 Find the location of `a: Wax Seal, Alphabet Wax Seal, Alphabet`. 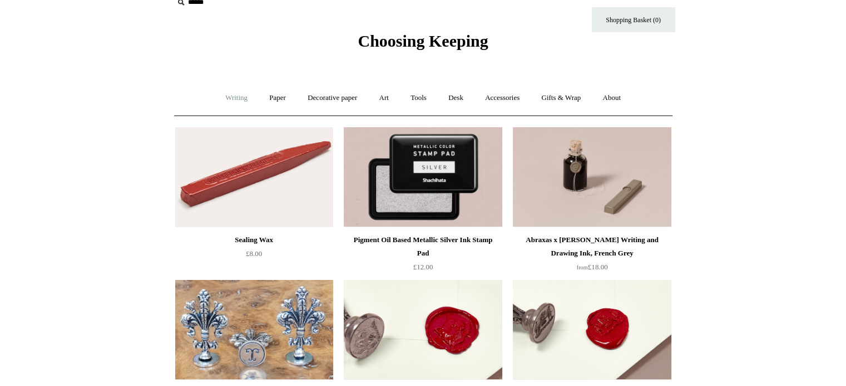

a: Wax Seal, Alphabet Wax Seal, Alphabet is located at coordinates (254, 330).